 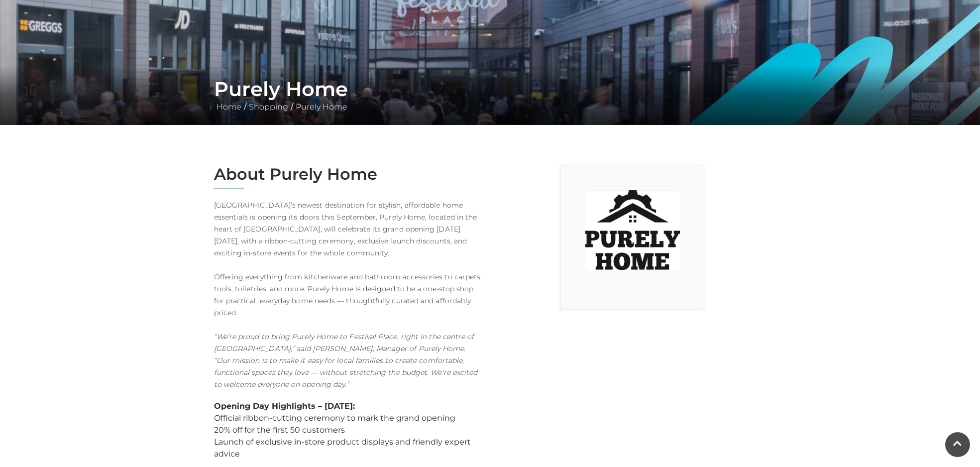 I want to click on a: Home, so click(x=229, y=107).